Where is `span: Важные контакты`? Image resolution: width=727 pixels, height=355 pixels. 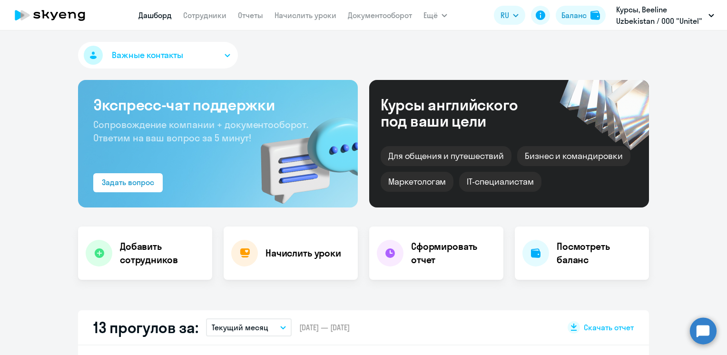 span: Важные контакты is located at coordinates (148, 55).